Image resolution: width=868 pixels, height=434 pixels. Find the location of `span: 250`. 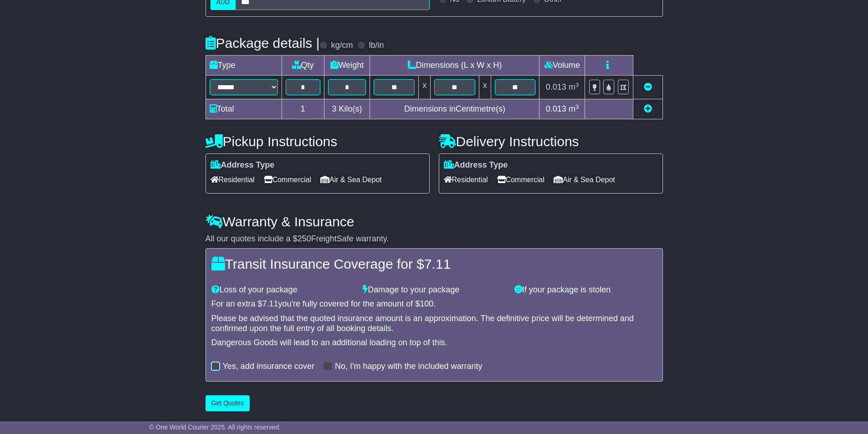

span: 250 is located at coordinates (304, 239).